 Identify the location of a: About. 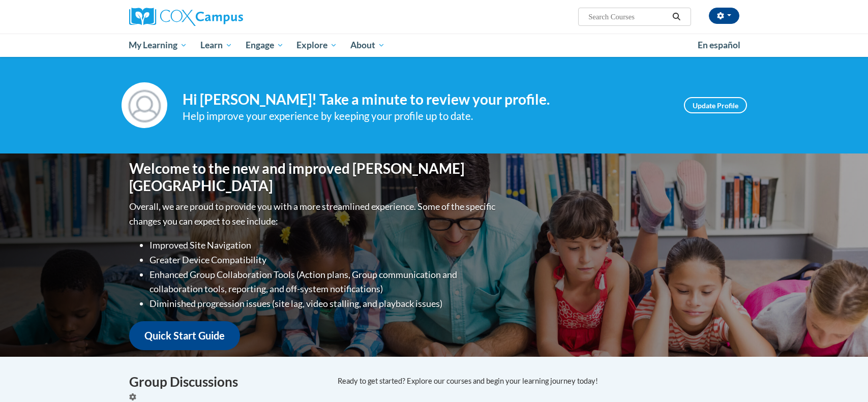
(367, 45).